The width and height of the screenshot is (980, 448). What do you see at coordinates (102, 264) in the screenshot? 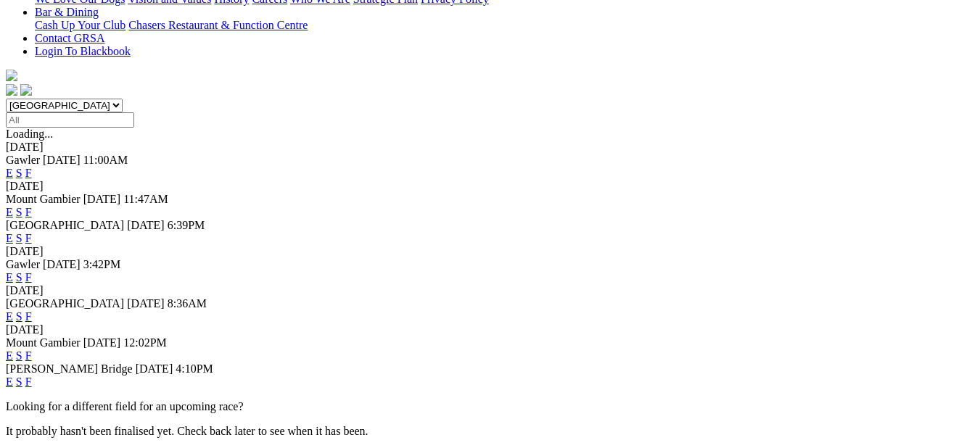
I see `span: 3:42PM` at bounding box center [102, 264].